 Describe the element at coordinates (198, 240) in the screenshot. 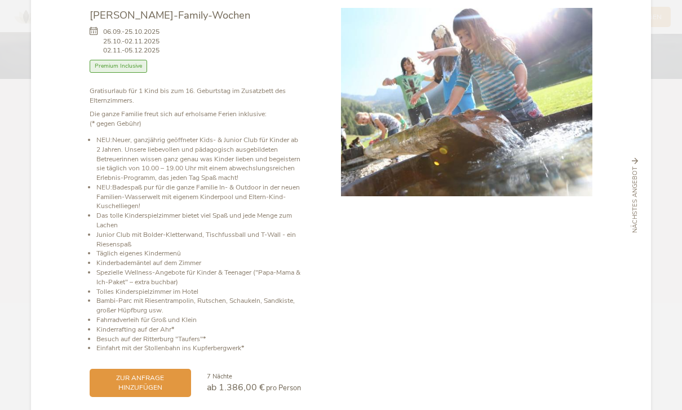

I see `li: Junior Club mit Bolder-Kletterwand, Tischfussball und T-Wall - ein Riesenspaß` at that location.